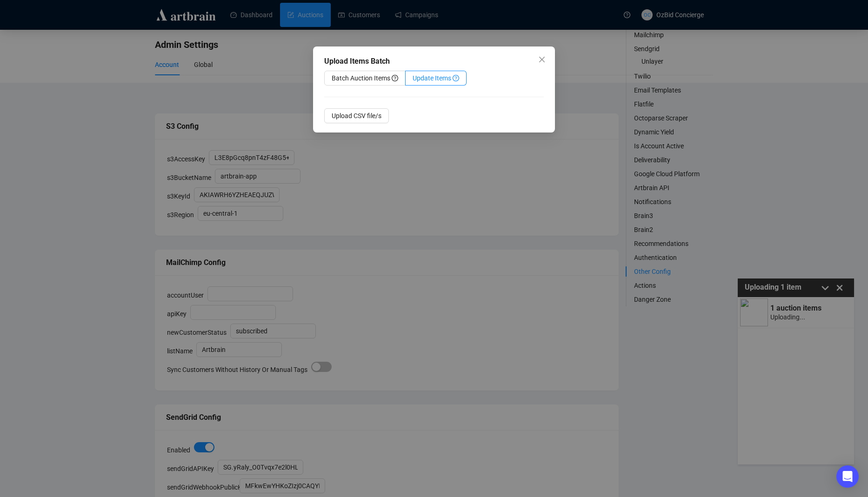 The width and height of the screenshot is (868, 497). What do you see at coordinates (542, 59) in the screenshot?
I see `span: close` at bounding box center [542, 59].